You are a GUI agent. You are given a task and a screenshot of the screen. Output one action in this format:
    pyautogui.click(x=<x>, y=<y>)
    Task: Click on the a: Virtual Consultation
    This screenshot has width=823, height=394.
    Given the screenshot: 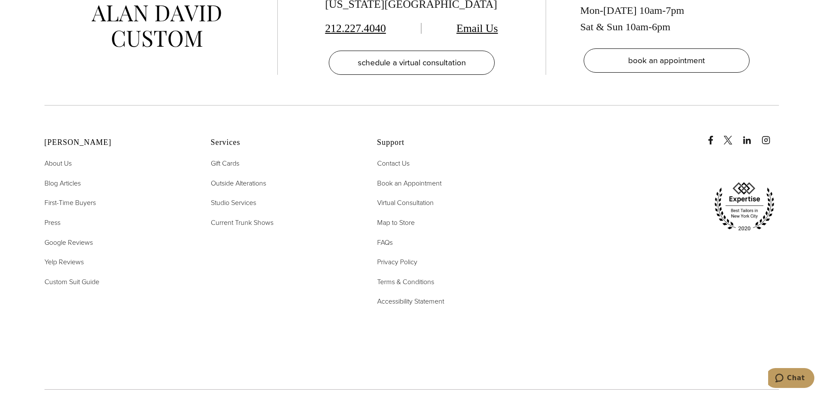 What is the action you would take?
    pyautogui.click(x=405, y=203)
    